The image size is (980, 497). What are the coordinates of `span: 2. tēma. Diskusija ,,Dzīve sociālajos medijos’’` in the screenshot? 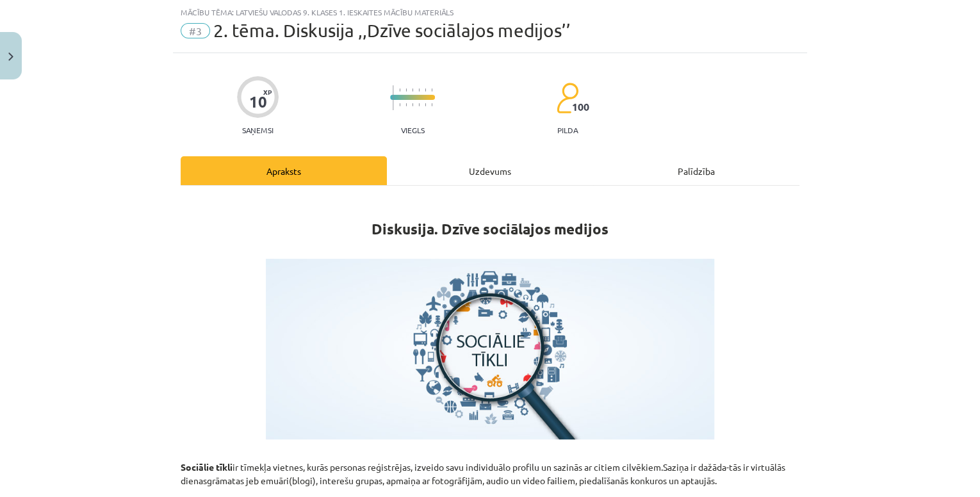 It's located at (392, 30).